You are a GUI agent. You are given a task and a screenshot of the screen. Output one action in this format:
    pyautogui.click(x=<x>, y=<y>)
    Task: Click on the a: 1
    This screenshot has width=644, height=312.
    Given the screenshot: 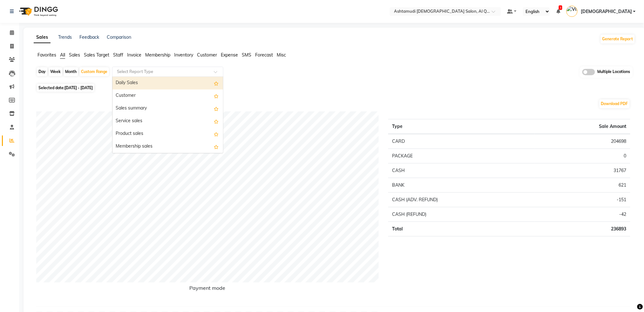 What is the action you would take?
    pyautogui.click(x=558, y=11)
    